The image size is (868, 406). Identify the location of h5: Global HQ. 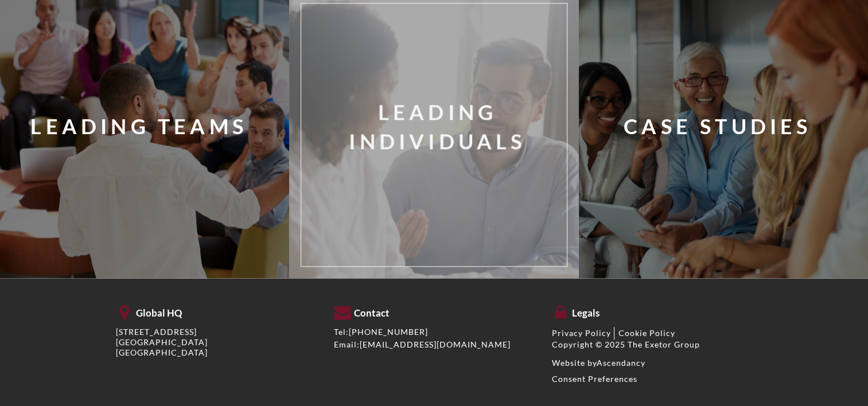
(217, 310).